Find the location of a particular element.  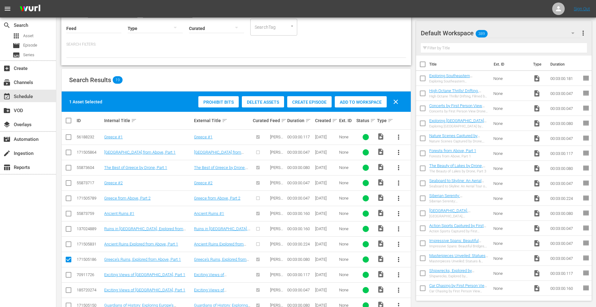

a: Seaboard to Skyline: An Aerial Tour of American Ports & Harbors, Part 2 is located at coordinates (456, 185).